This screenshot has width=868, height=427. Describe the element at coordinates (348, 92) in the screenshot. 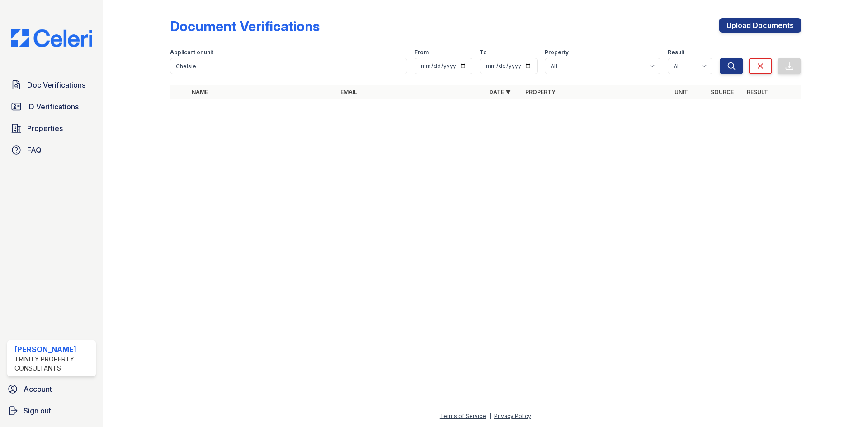

I see `a: Email` at that location.